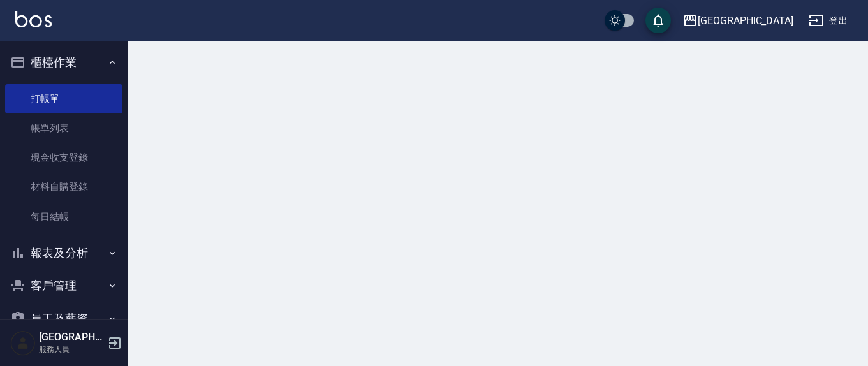  What do you see at coordinates (64, 187) in the screenshot?
I see `a: 材料自購登錄` at bounding box center [64, 187].